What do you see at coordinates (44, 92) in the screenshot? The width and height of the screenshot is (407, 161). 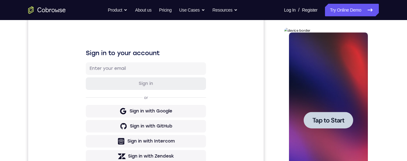 I see `span: Tap to Start` at bounding box center [44, 92].